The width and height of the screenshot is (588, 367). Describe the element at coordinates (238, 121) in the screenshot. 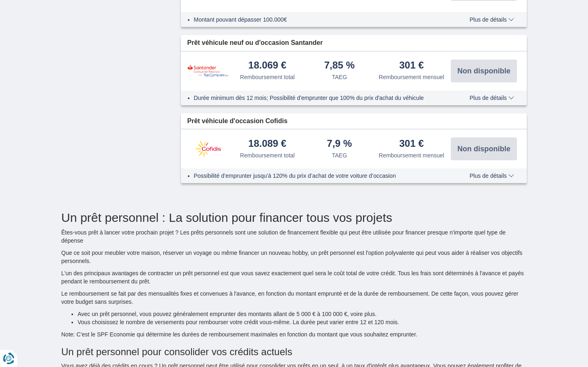

I see `span: Prêt véhicule d'occasion Cofidis` at that location.